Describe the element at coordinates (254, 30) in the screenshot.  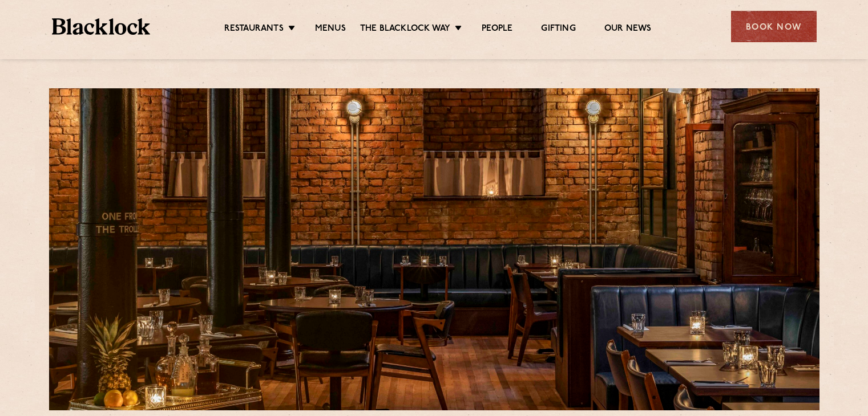
I see `a: Restaurants` at that location.